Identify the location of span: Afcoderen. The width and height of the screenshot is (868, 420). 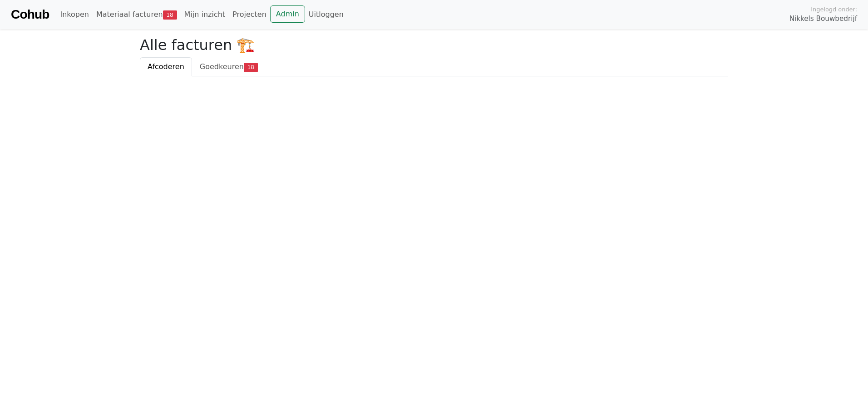
(166, 66).